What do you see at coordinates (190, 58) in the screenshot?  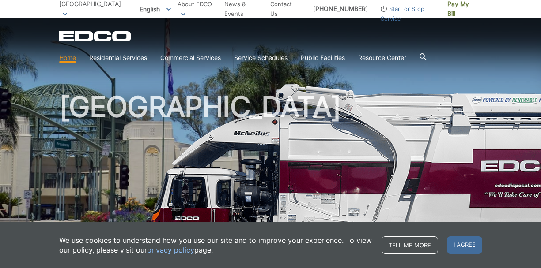 I see `a: Commercial Services` at bounding box center [190, 58].